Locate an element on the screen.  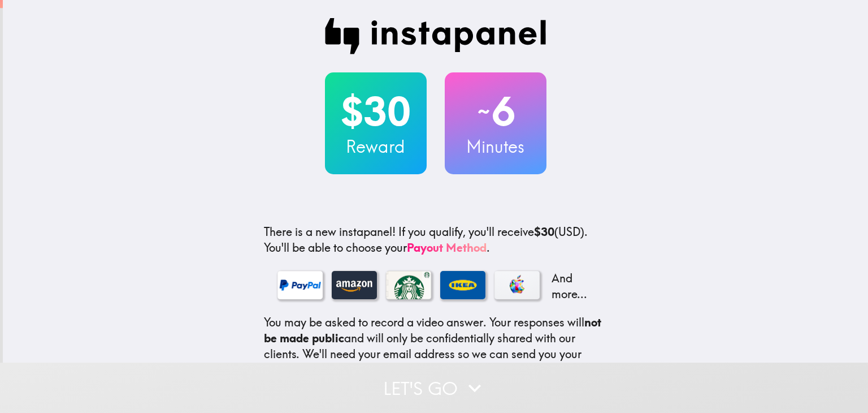
h3: Minutes is located at coordinates (496, 147).